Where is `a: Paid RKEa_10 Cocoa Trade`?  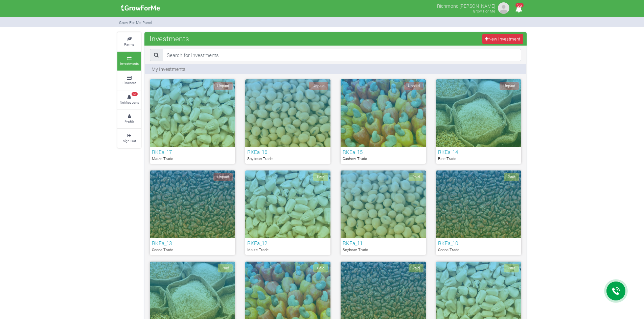 a: Paid RKEa_10 Cocoa Trade is located at coordinates (479, 213).